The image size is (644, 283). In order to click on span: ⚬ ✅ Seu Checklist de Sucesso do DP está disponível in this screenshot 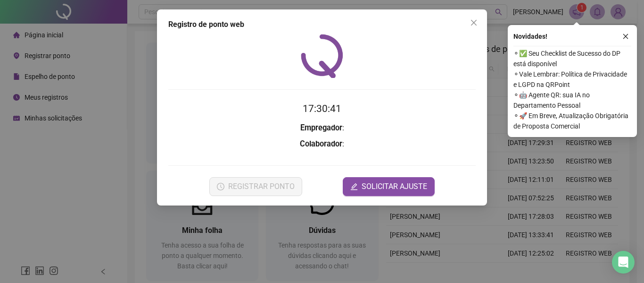, I will do `click(572, 59)`.